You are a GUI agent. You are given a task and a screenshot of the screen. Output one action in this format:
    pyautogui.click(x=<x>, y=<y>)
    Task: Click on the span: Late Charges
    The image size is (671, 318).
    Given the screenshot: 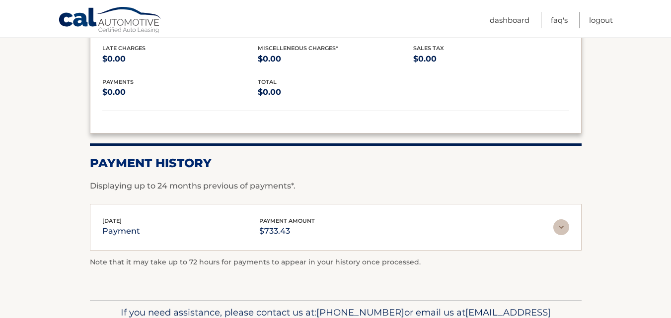 What is the action you would take?
    pyautogui.click(x=124, y=48)
    